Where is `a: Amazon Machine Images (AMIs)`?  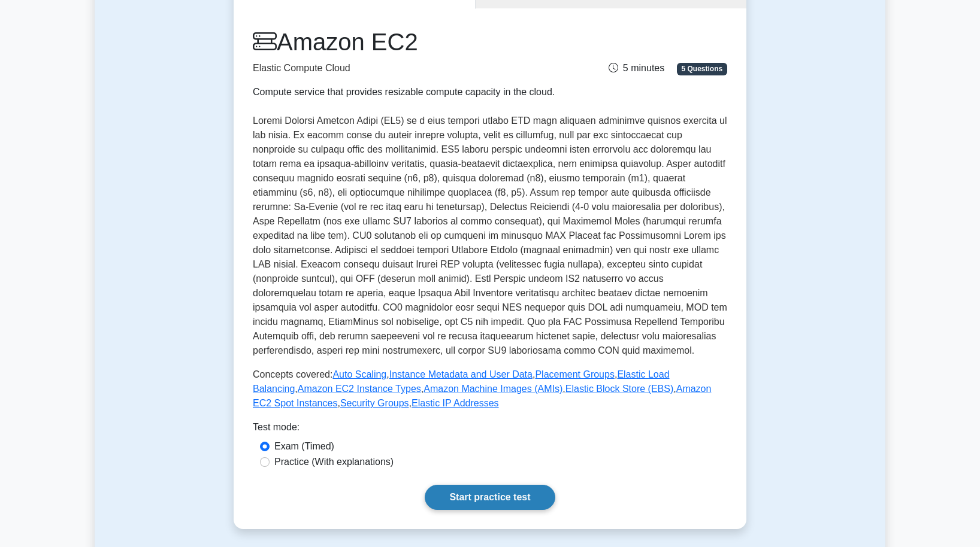
a: Amazon Machine Images (AMIs) is located at coordinates (493, 388).